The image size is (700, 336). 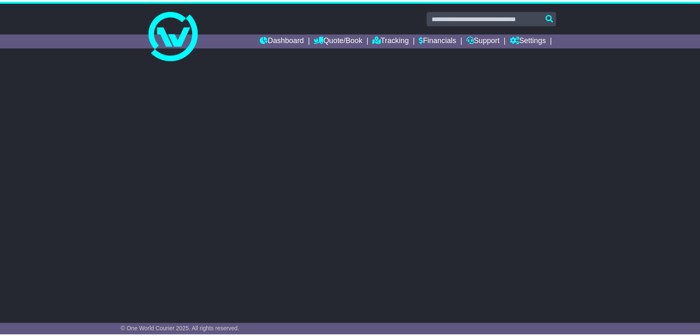 I want to click on a: Financials, so click(x=441, y=40).